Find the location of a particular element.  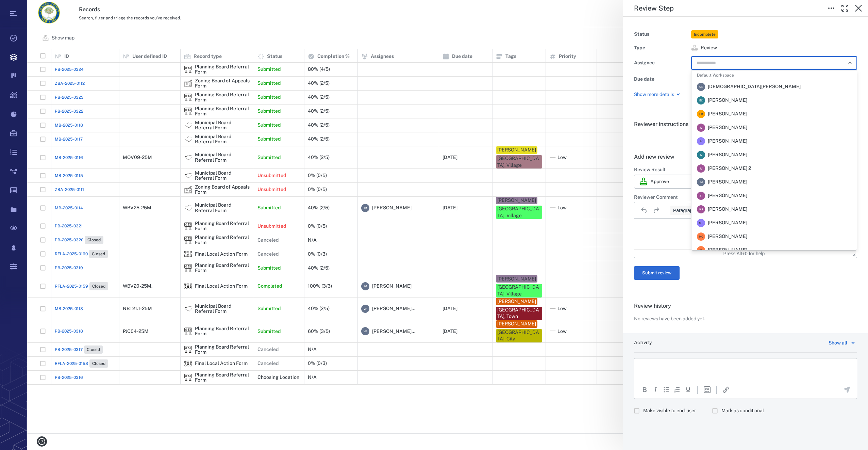

button: Bold is located at coordinates (645, 389).